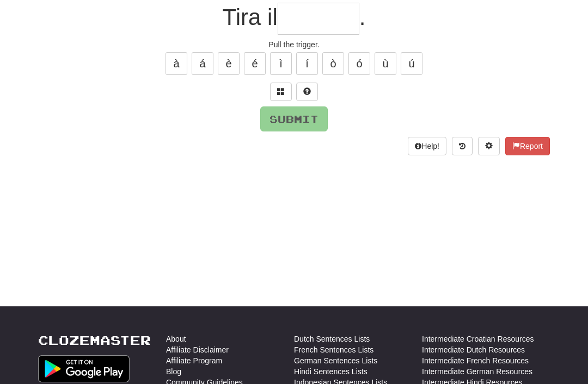 The image size is (588, 384). Describe the element at coordinates (412, 64) in the screenshot. I see `button: ú` at that location.